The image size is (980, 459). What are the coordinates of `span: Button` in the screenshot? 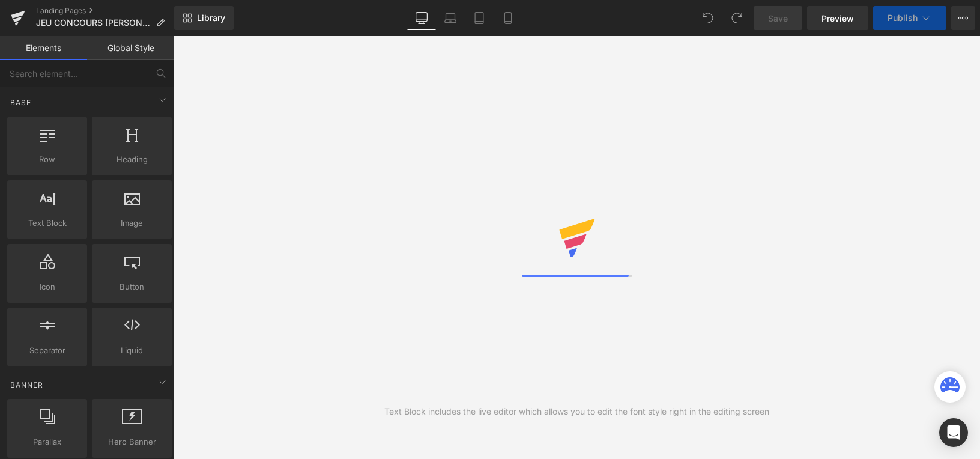 It's located at (132, 287).